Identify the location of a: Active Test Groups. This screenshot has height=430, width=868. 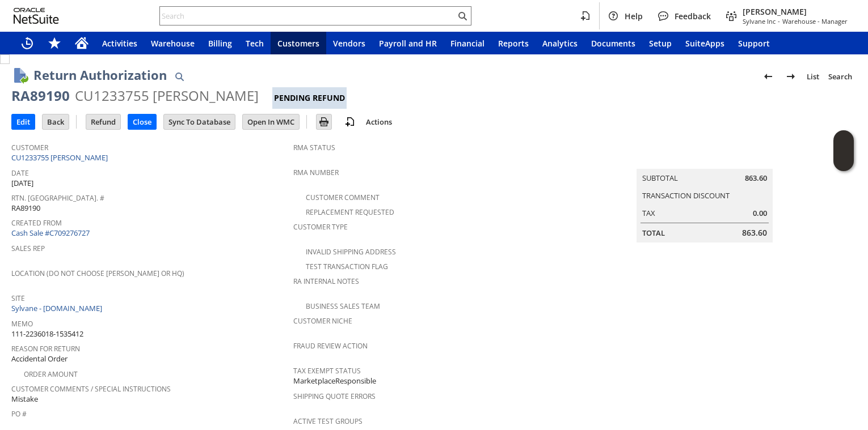
(328, 421).